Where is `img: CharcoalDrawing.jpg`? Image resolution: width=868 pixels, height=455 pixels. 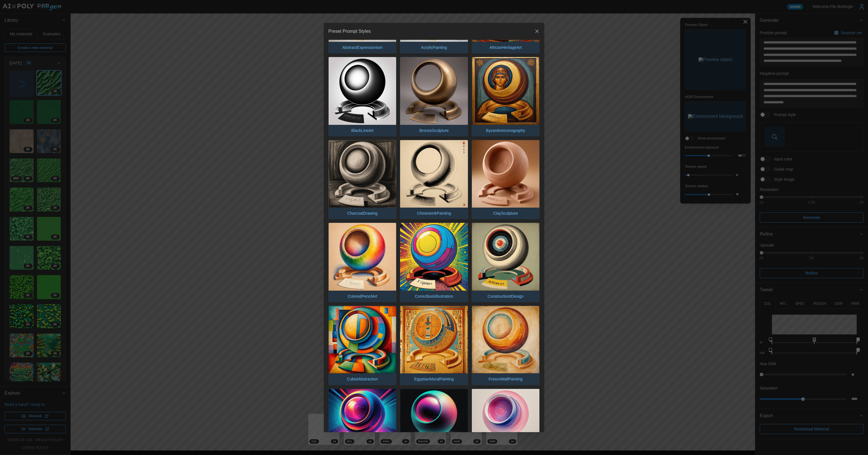
img: CharcoalDrawing.jpg is located at coordinates (362, 174).